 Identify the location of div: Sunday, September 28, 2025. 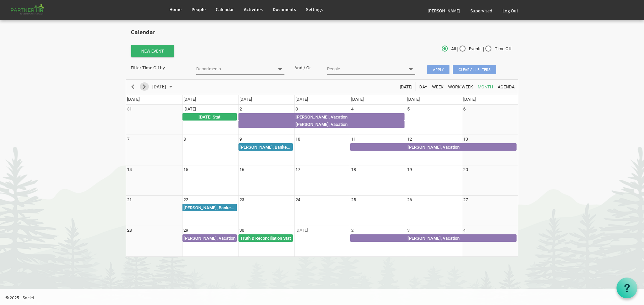
(129, 230).